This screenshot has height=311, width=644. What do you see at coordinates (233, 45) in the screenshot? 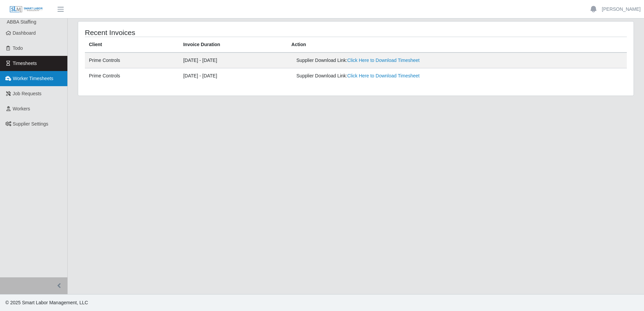
I see `th: Invoice Duration` at bounding box center [233, 45].